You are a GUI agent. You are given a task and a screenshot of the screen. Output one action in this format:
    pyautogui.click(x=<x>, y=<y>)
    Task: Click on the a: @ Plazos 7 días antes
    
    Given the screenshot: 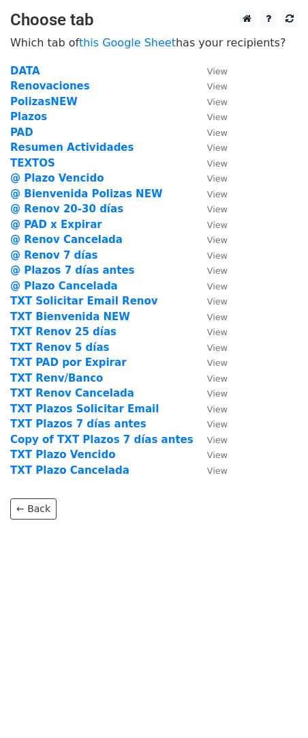 What is the action you would take?
    pyautogui.click(x=72, y=270)
    